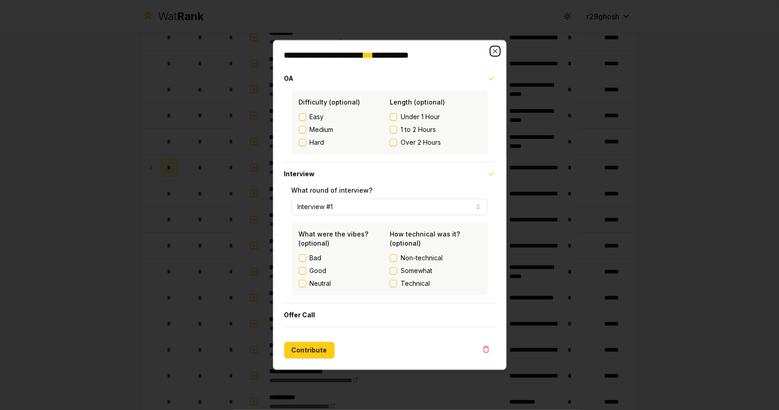 The image size is (779, 410). Describe the element at coordinates (421, 143) in the screenshot. I see `span: Over 2 Hours` at that location.